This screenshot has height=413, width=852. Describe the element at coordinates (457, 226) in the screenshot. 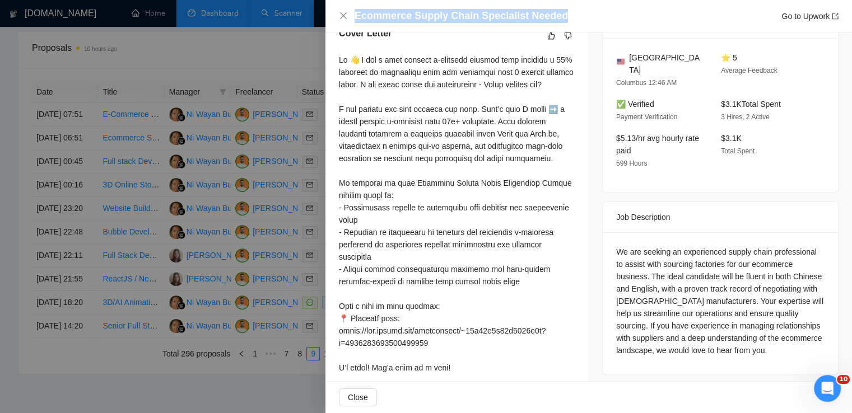

I see `div: Lo 👋 I dol s amet consect a-elitsedd eiusmod temp incididu u 55% laboreet do magnaaliqu enim adm ...` at that location.